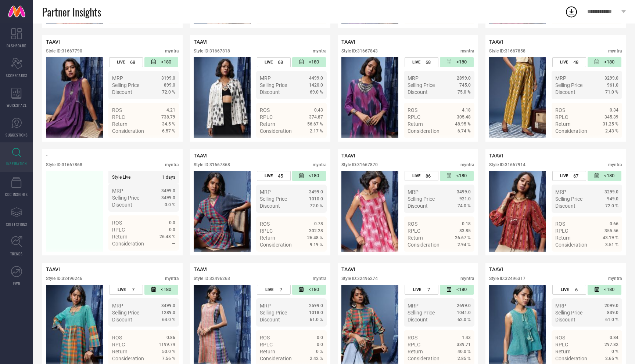 Image resolution: width=635 pixels, height=364 pixels. Describe the element at coordinates (316, 85) in the screenshot. I see `span: 1420.0` at that location.